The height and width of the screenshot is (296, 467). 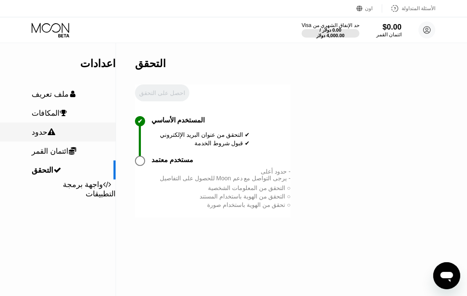 What do you see at coordinates (205, 143) in the screenshot?
I see `div: ✔ قبول شروط الخدمة` at bounding box center [205, 143].